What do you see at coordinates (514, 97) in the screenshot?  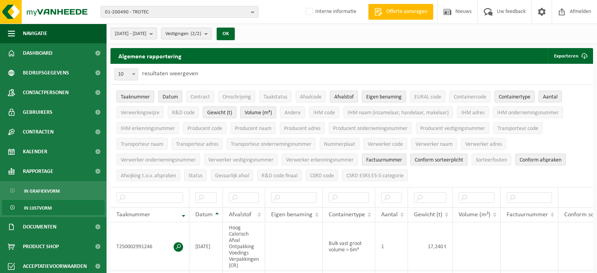 I see `button: ContainertypeContainertype: Activate to sort` at bounding box center [514, 97].